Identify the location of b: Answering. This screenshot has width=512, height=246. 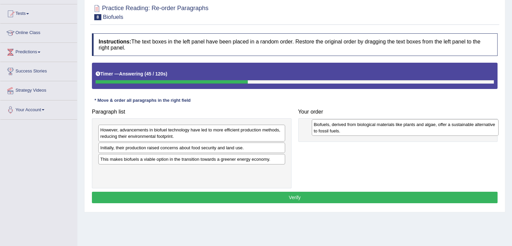
(131, 74).